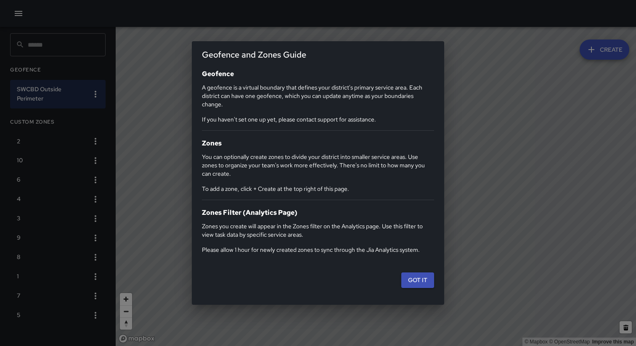 This screenshot has width=636, height=346. What do you see at coordinates (418, 280) in the screenshot?
I see `button: Got it` at bounding box center [418, 280].